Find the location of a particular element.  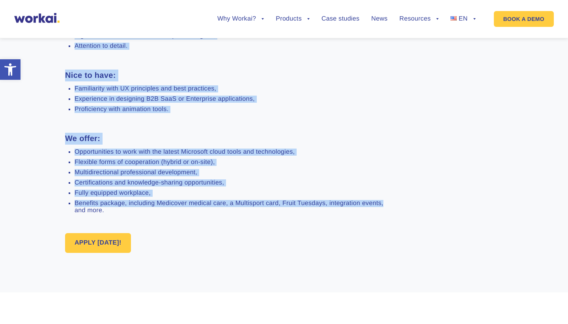

span: I hereby consent to the processing of my personal data of a special category contained in my appl... is located at coordinates (185, 165).